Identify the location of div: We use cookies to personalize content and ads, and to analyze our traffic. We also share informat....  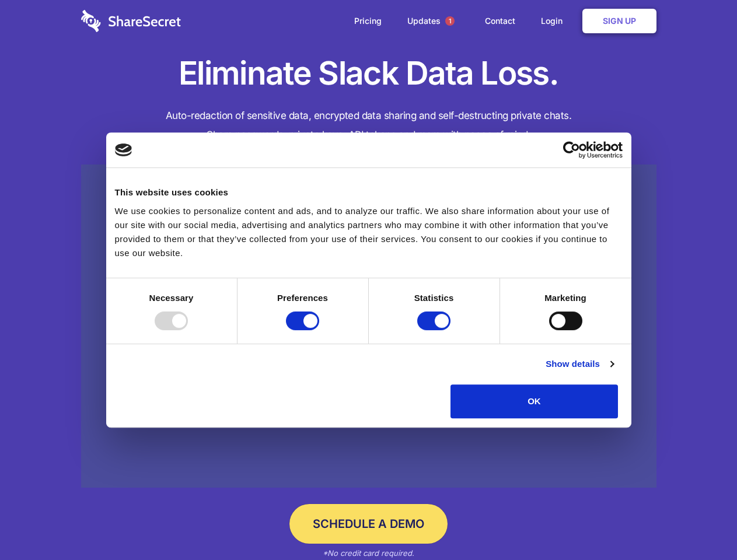
(369, 232).